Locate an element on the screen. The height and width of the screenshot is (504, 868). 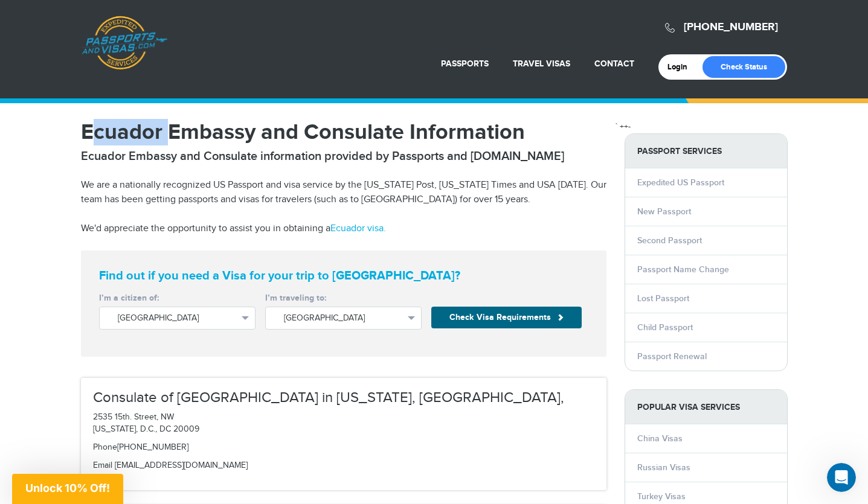
label: I’m traveling to: is located at coordinates (343, 298).